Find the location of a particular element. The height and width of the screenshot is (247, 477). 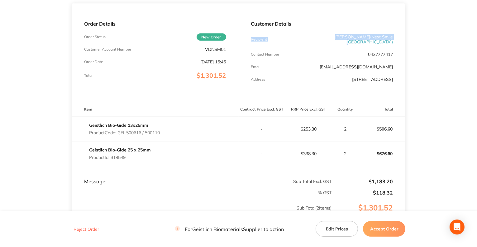

p: $676.60 is located at coordinates (382, 153).